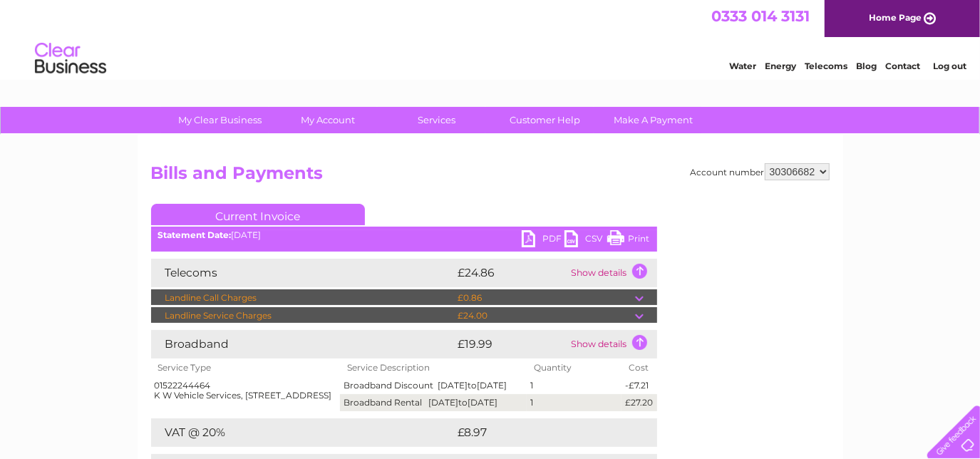 Image resolution: width=980 pixels, height=459 pixels. Describe the element at coordinates (258, 215) in the screenshot. I see `a: Current Invoice` at that location.